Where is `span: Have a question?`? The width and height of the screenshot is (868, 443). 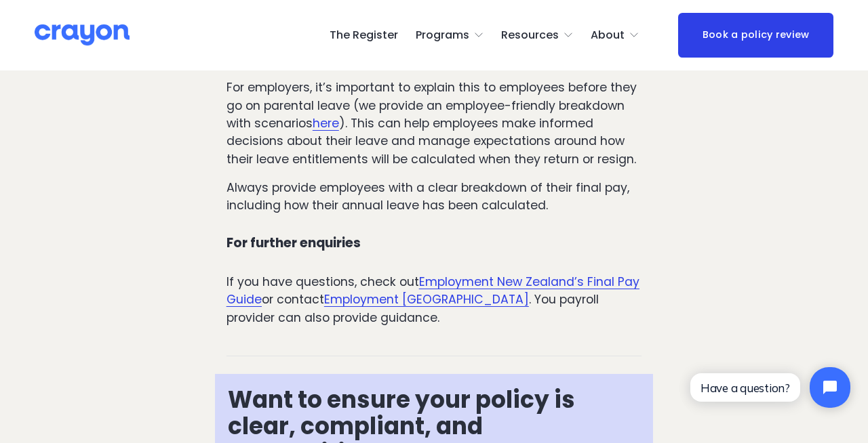 span: Have a question? is located at coordinates (66, 32).